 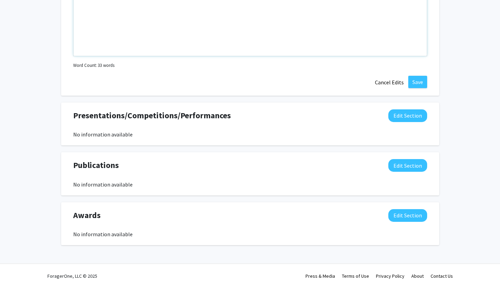 What do you see at coordinates (96, 166) in the screenshot?
I see `span: Publications` at bounding box center [96, 166].